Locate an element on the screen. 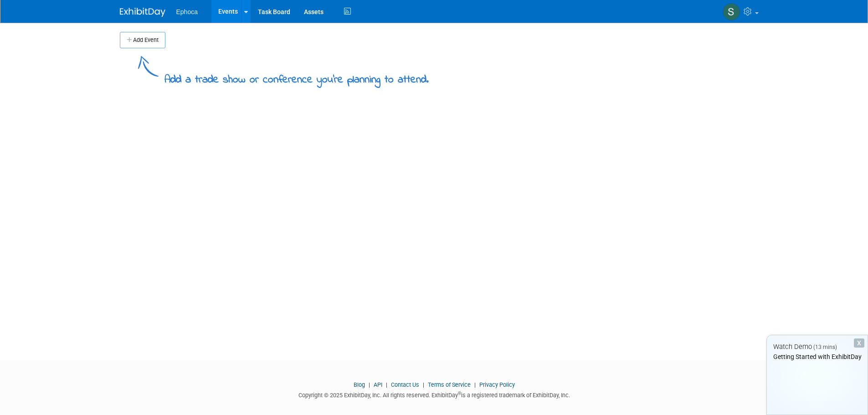 The image size is (868, 415). a: Blog is located at coordinates (359, 385).